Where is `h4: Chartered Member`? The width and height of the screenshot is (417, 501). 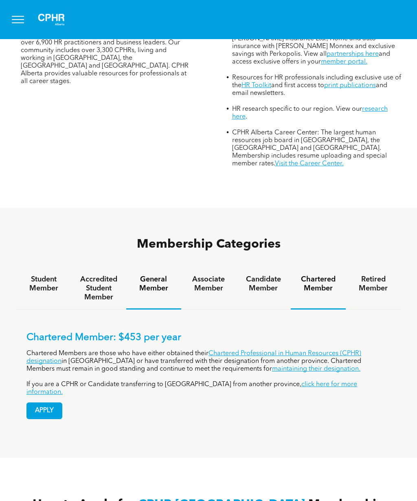
h4: Chartered Member is located at coordinates (318, 284).